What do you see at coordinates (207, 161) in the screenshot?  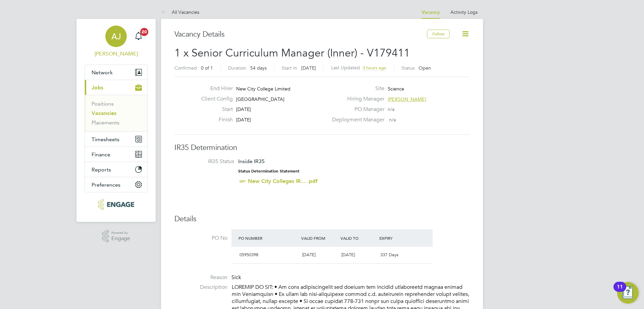 I see `label: IR35 Status` at bounding box center [207, 161].